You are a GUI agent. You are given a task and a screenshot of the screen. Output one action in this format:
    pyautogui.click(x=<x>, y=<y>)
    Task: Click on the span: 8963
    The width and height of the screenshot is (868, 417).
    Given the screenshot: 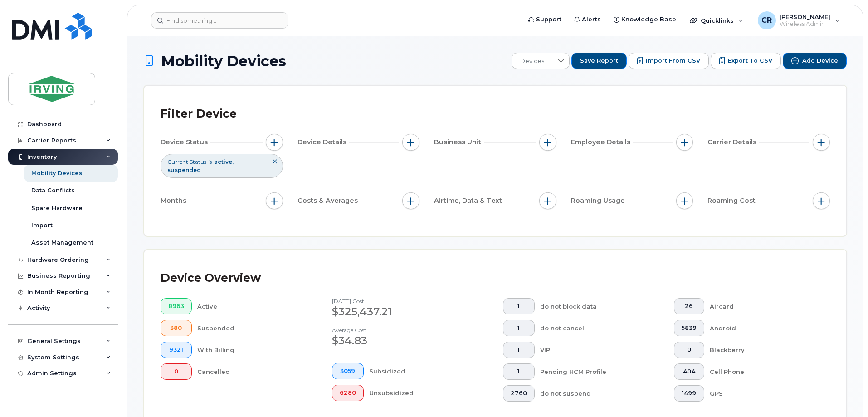 What is the action you would take?
    pyautogui.click(x=176, y=306)
    